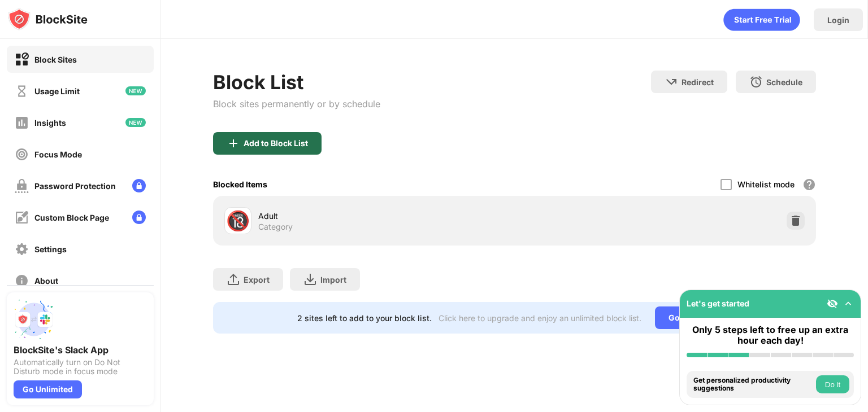 The width and height of the screenshot is (868, 412). Describe the element at coordinates (832, 304) in the screenshot. I see `img: eye-not-visible.svg` at that location.